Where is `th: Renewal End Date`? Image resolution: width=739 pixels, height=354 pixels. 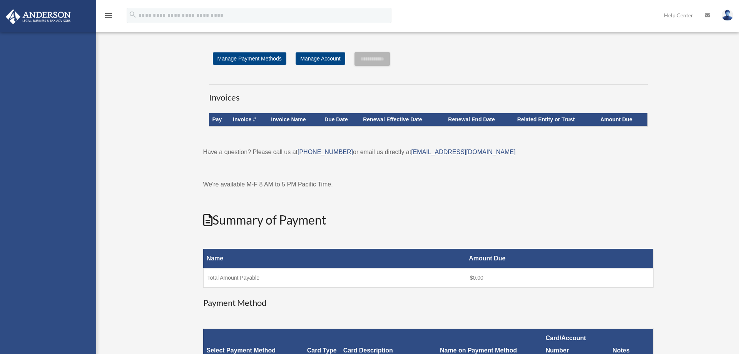
th: Renewal End Date is located at coordinates (479, 120).